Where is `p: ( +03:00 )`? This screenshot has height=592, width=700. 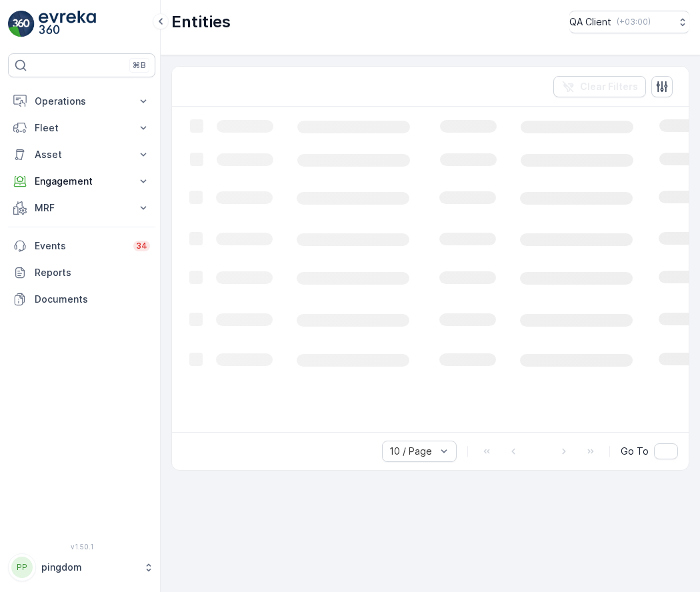
p: ( +03:00 ) is located at coordinates (633, 22).